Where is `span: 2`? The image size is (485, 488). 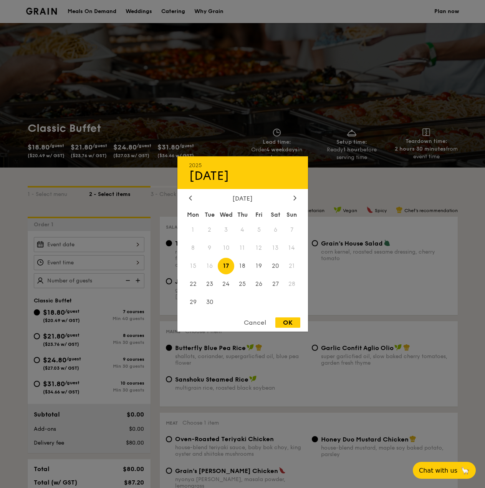
span: 2 is located at coordinates (209, 230).